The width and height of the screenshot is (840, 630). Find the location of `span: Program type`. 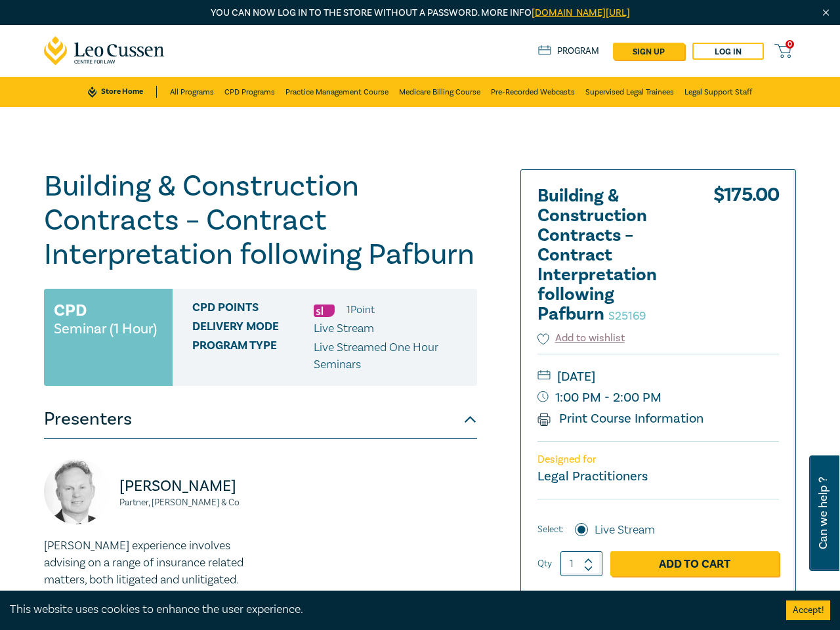

span: Program type is located at coordinates (253, 356).